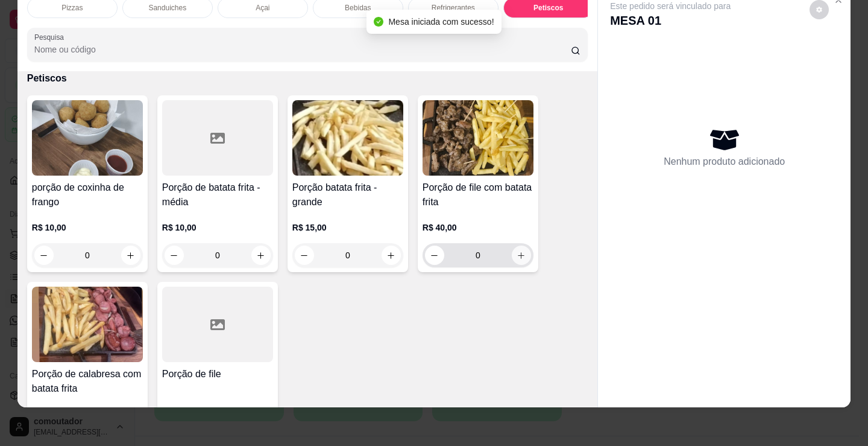 This screenshot has height=446, width=868. Describe the element at coordinates (51, 36) in the screenshot. I see `label: Pesquisa` at that location.